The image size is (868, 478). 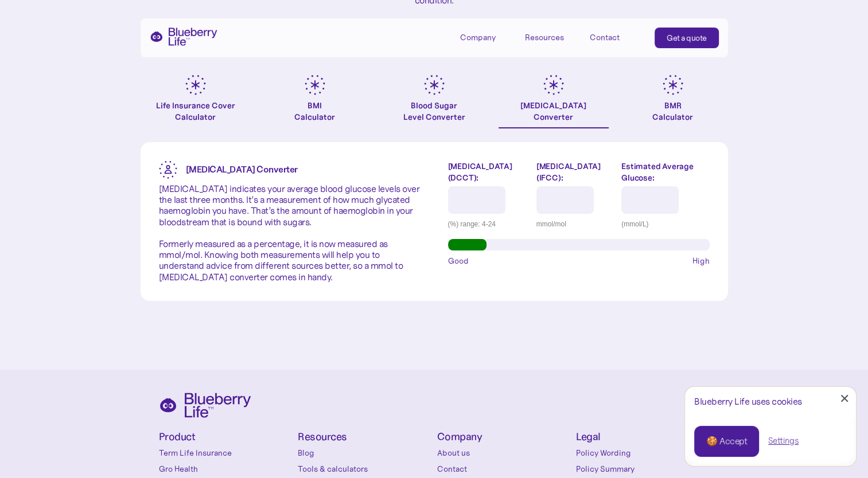 I want to click on span: High, so click(x=701, y=261).